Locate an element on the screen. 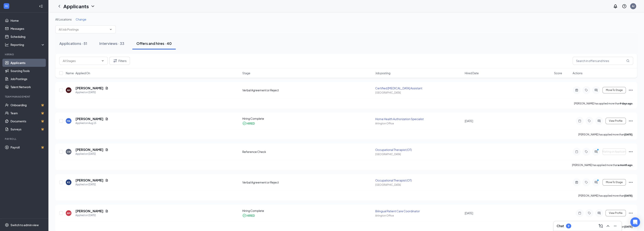 The height and width of the screenshot is (231, 644). svg: PrimaryDot is located at coordinates (598, 181).